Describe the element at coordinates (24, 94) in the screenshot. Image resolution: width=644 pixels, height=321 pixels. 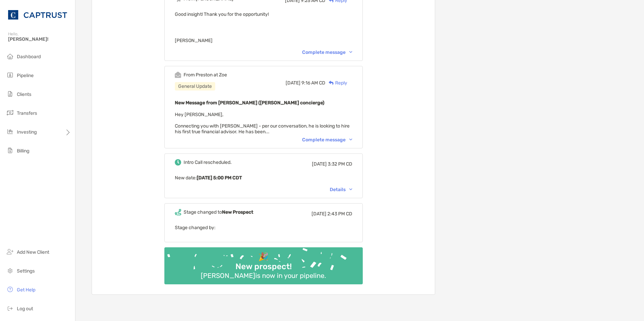
I see `span: Clients` at that location.